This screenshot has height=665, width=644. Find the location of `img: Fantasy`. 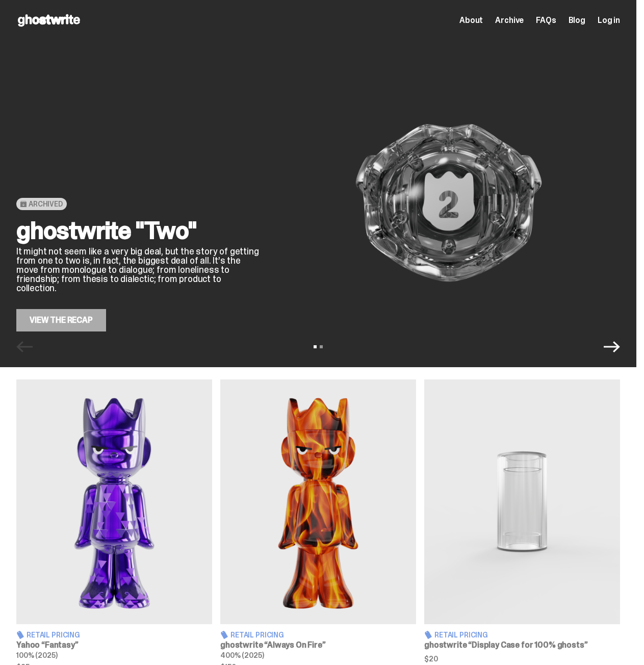

img: Fantasy is located at coordinates (115, 502).